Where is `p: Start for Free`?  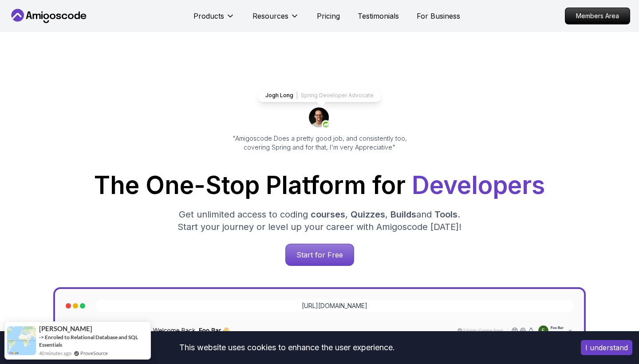
p: Start for Free is located at coordinates (320, 255).